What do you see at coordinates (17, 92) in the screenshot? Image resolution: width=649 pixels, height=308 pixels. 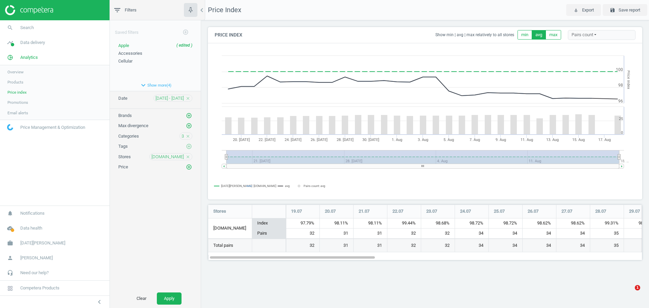 I see `span: Price index` at bounding box center [17, 92].